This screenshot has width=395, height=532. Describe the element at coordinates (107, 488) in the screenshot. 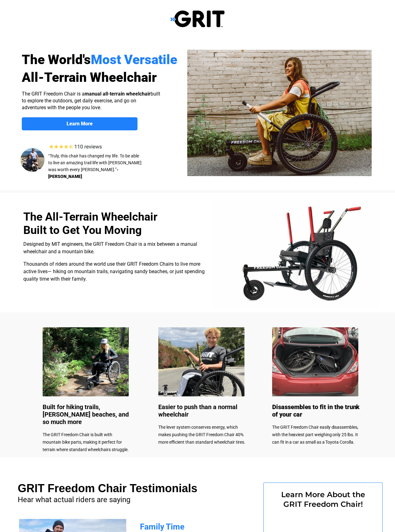

I see `span: GRIT Freedom Chair Testimonials` at that location.